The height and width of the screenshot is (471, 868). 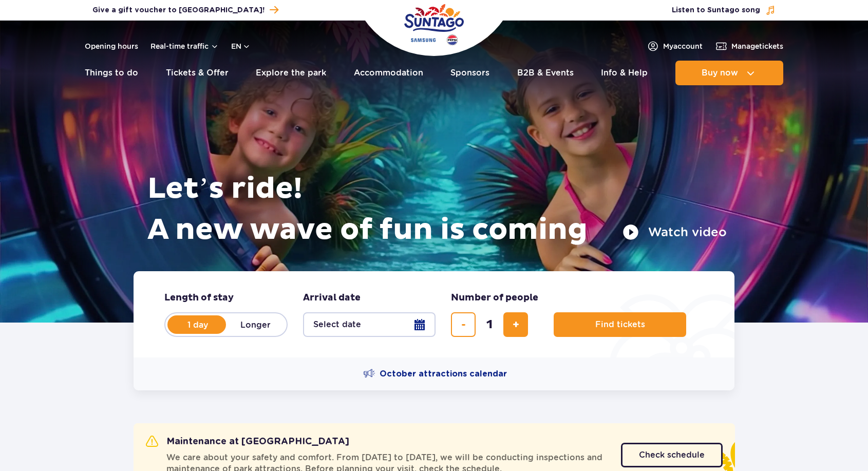 I want to click on a: Tickets & Offer, so click(x=197, y=73).